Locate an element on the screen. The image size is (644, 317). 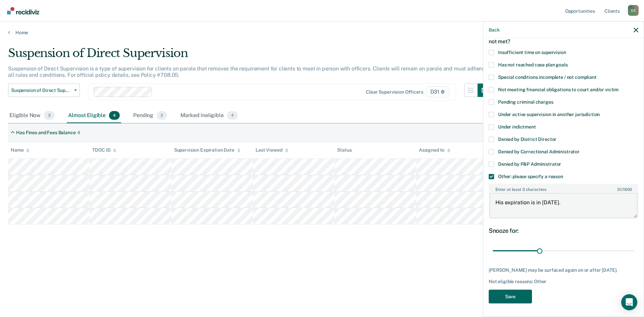
div: Supervision Expiration Date is located at coordinates (207, 150).